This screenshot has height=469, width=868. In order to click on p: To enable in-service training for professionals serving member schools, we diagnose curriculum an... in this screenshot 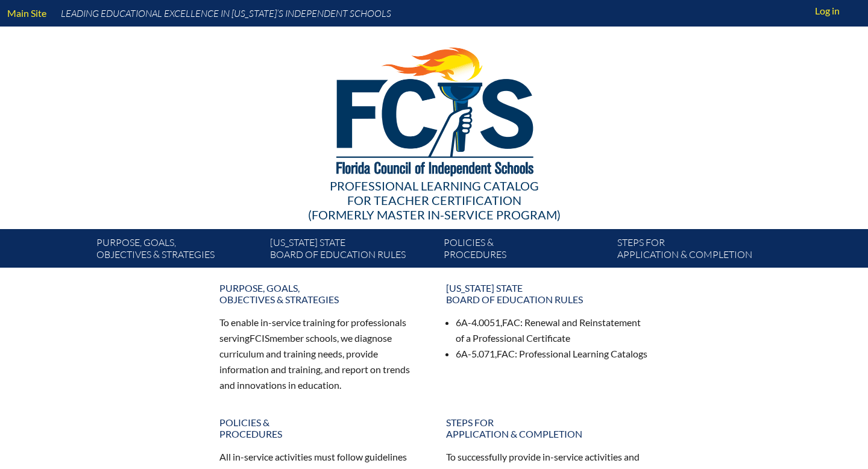, I will do `click(321, 353)`.